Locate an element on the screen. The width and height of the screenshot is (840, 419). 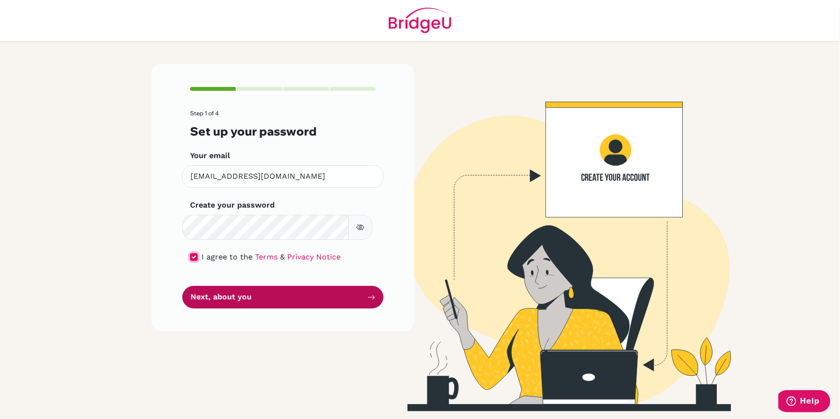
label: Your email is located at coordinates (210, 156).